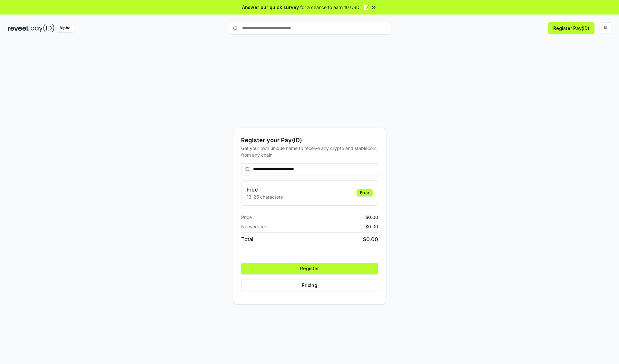  I want to click on button: Pricing, so click(310, 285).